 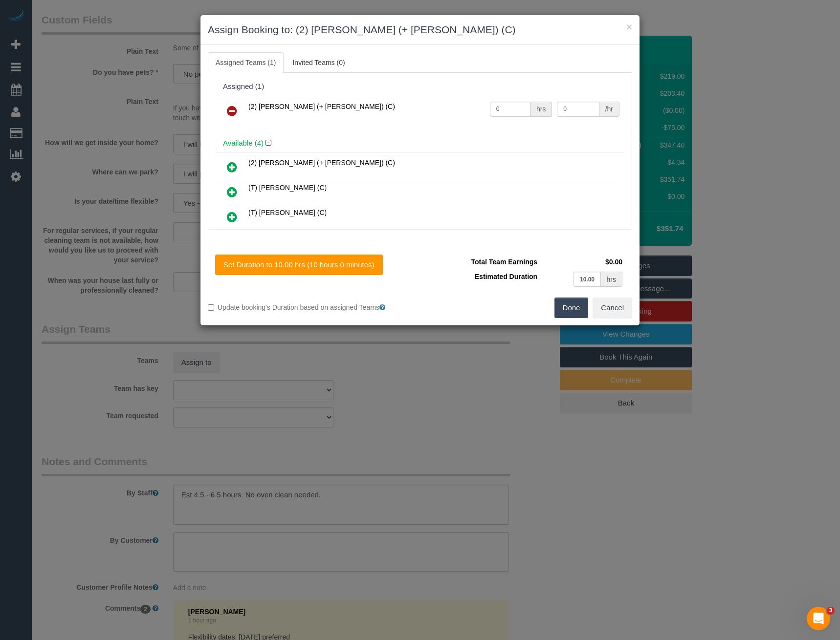 I want to click on span: Estimated Duration, so click(x=506, y=276).